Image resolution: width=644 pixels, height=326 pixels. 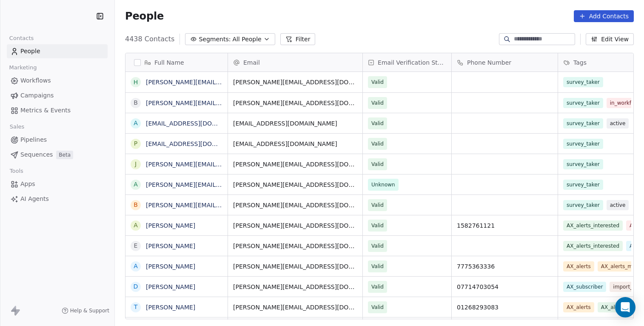 What do you see at coordinates (136, 164) in the screenshot?
I see `div: j` at bounding box center [136, 164].